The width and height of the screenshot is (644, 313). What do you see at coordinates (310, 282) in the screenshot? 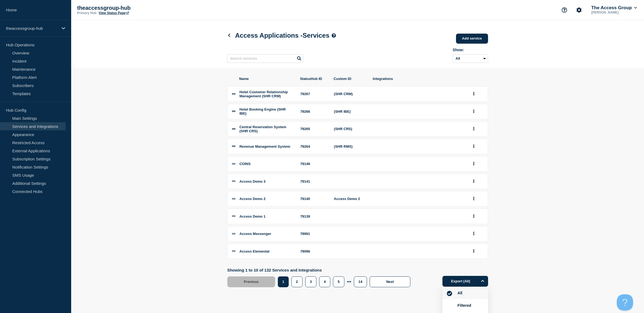
I see `button: 3` at bounding box center [310, 282].